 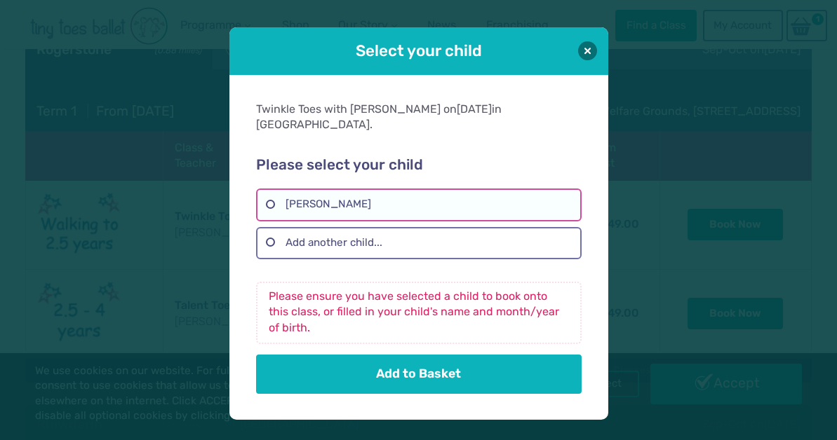 I want to click on h1: Select your child, so click(x=419, y=50).